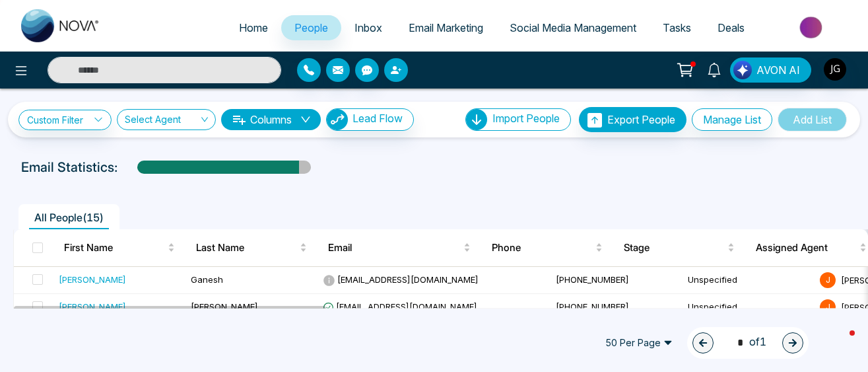 The width and height of the screenshot is (868, 372). Describe the element at coordinates (114, 248) in the screenshot. I see `span: First Name` at that location.